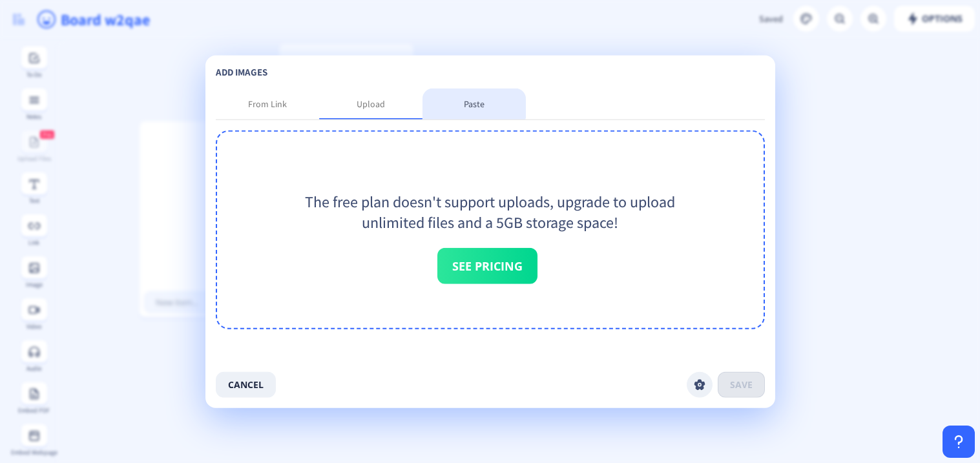 The image size is (980, 463). What do you see at coordinates (490, 72) in the screenshot?
I see `p: add images` at bounding box center [490, 72].